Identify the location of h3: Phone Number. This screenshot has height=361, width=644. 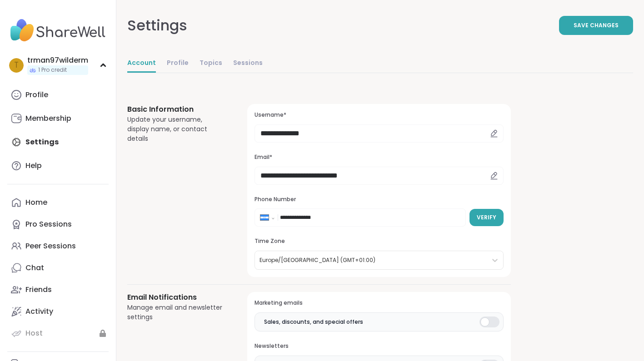
(379, 200).